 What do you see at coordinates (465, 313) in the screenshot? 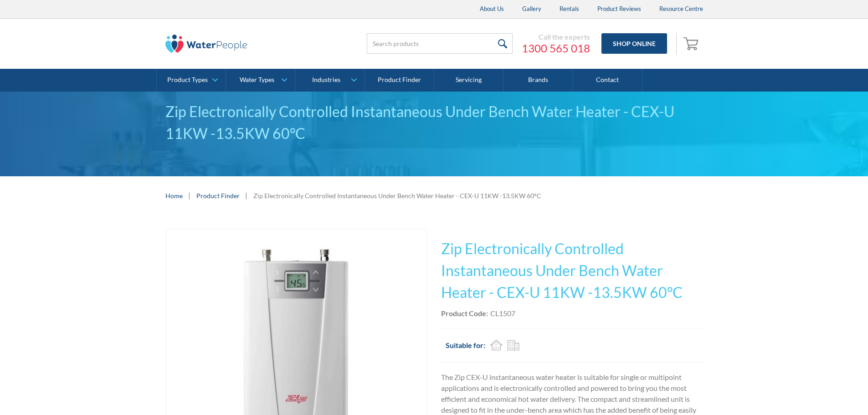
I see `strong: Product Code:` at bounding box center [465, 313].